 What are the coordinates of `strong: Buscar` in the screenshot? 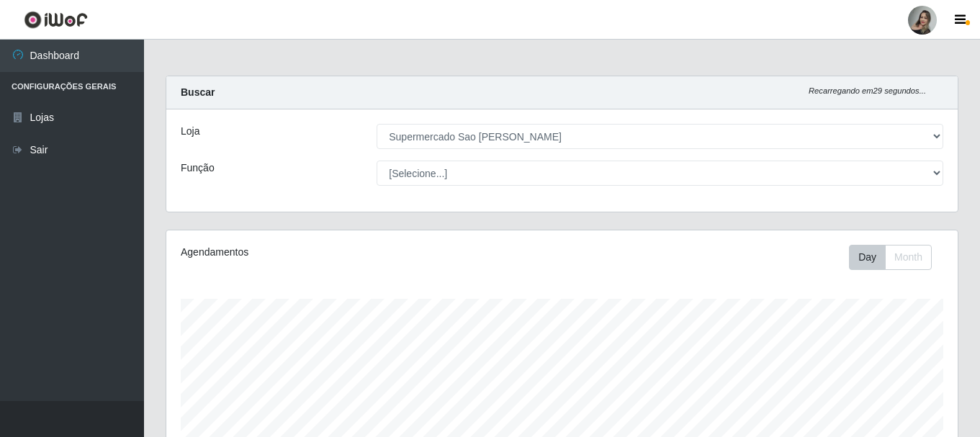 It's located at (198, 92).